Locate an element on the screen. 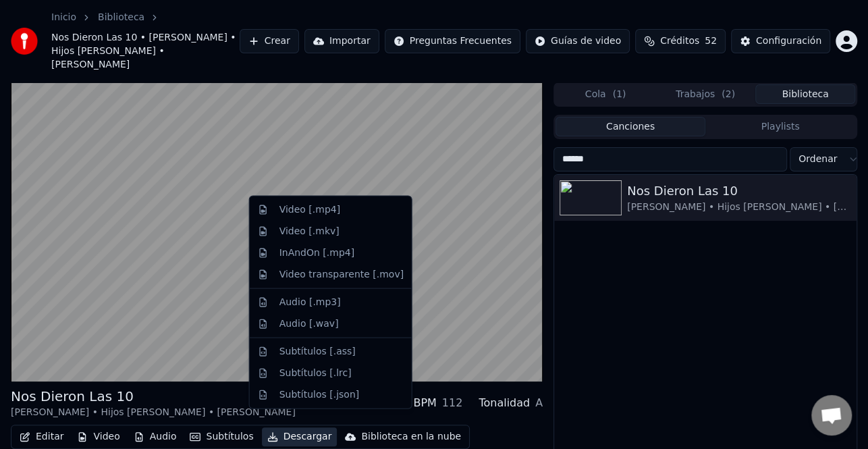 The height and width of the screenshot is (449, 868). div: BPM is located at coordinates (424, 403).